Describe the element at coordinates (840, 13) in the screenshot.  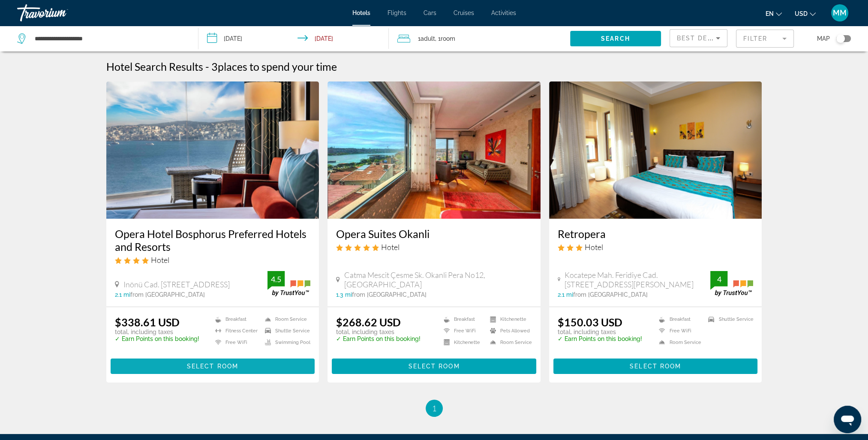
I see `button: User Menu` at that location.